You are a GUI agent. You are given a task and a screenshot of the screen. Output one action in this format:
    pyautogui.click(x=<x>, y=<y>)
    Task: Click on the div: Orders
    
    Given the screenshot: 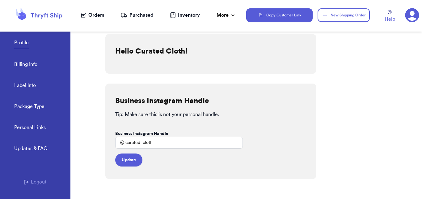 What is the action you would take?
    pyautogui.click(x=92, y=15)
    